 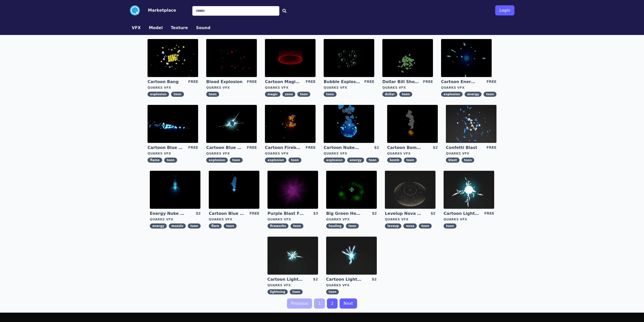 What do you see at coordinates (286, 213) in the screenshot?
I see `a: Purple Blast Fireworks` at bounding box center [286, 213].